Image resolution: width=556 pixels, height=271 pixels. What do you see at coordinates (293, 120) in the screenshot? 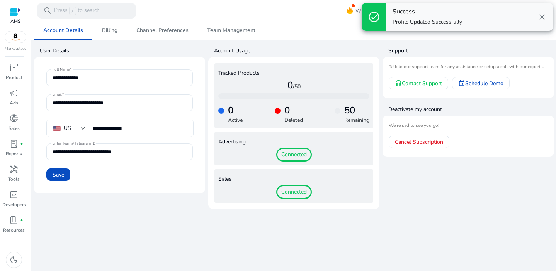
I see `p: Deleted` at bounding box center [293, 120].